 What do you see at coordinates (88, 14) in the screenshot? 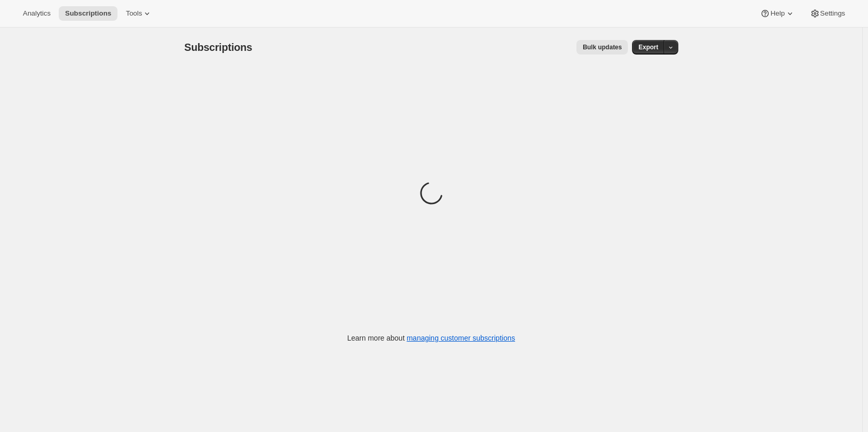
I see `button: Subscriptions` at bounding box center [88, 14].